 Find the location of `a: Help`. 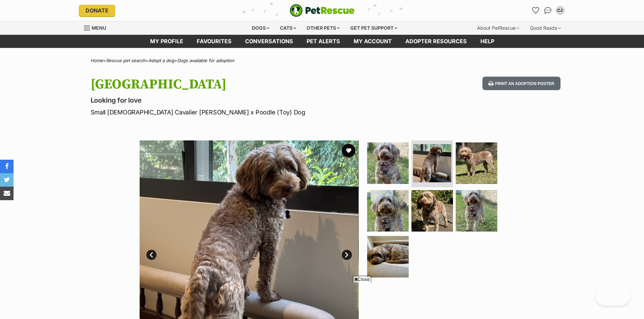

a: Help is located at coordinates (487, 41).